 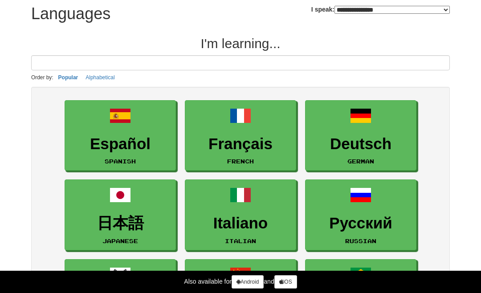 I want to click on h2: I'm learning..., so click(x=241, y=43).